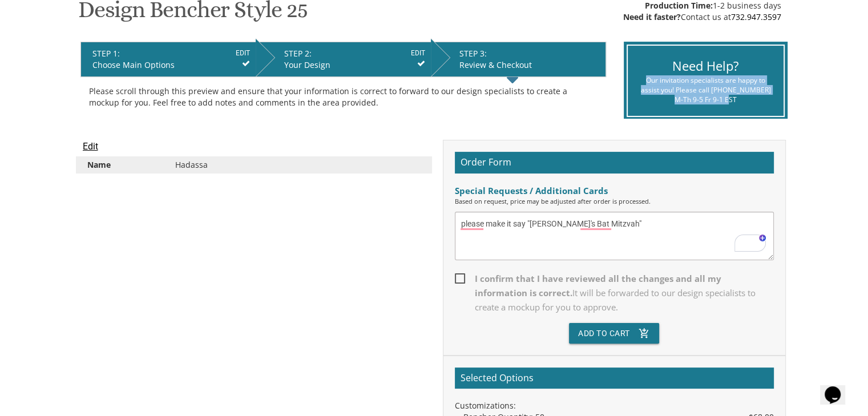 Image resolution: width=868 pixels, height=416 pixels. I want to click on a: 732.947.3597, so click(756, 17).